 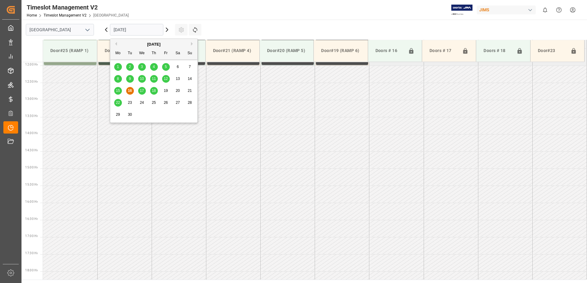 I want to click on button: Help Center, so click(x=558, y=10).